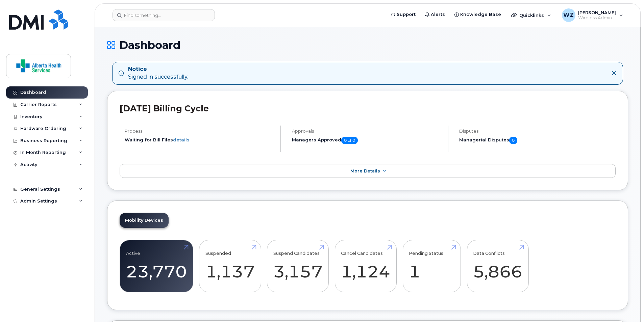 This screenshot has height=322, width=644. What do you see at coordinates (365, 171) in the screenshot?
I see `span: More Details` at bounding box center [365, 171].